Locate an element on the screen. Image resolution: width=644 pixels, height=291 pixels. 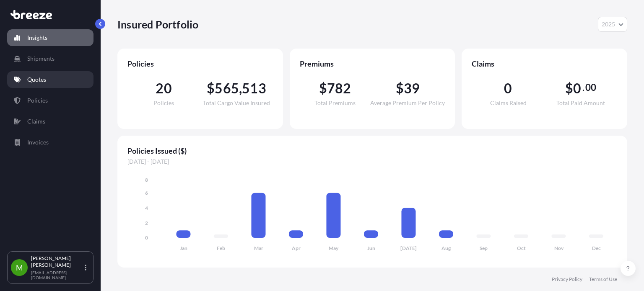
span: Policies Issued ($) is located at coordinates (372, 150).